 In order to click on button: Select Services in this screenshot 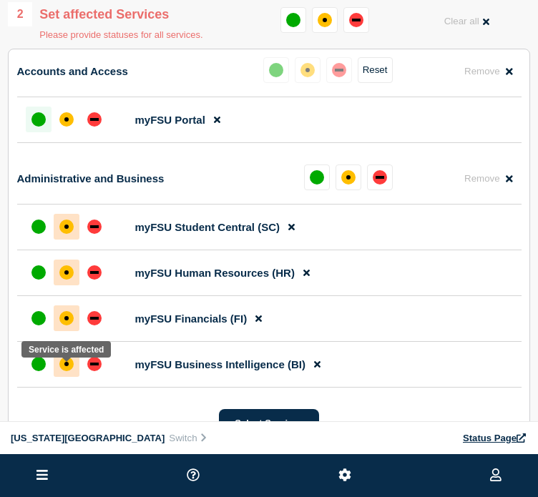, I will do `click(268, 424)`.